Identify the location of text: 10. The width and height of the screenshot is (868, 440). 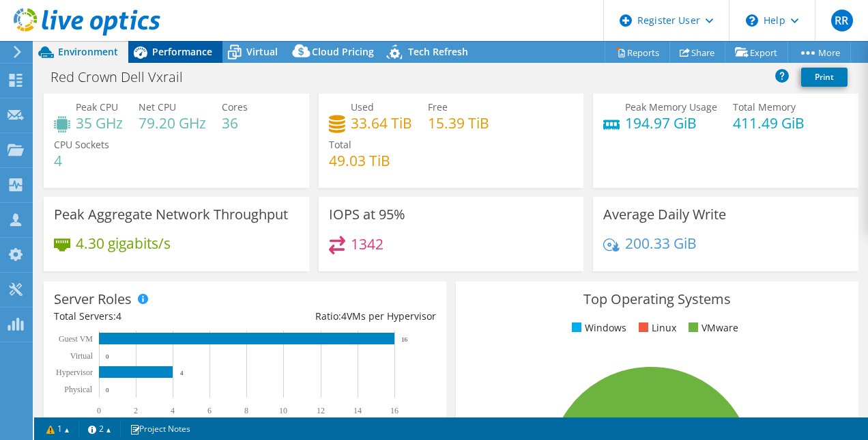
(284, 410).